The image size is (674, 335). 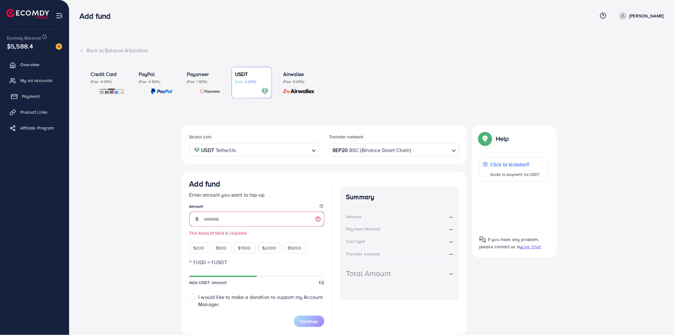 I want to click on div: Back to Balance Allocation, so click(x=371, y=50).